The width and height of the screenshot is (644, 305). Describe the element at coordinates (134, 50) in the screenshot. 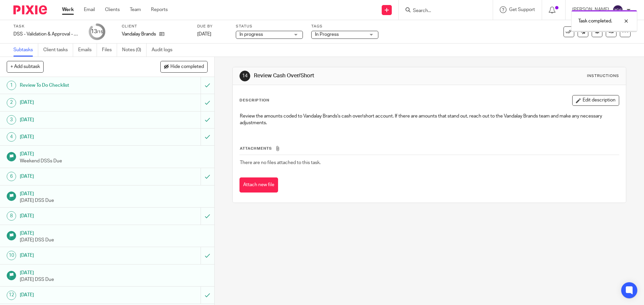

I see `a: Notes (0)` at that location.